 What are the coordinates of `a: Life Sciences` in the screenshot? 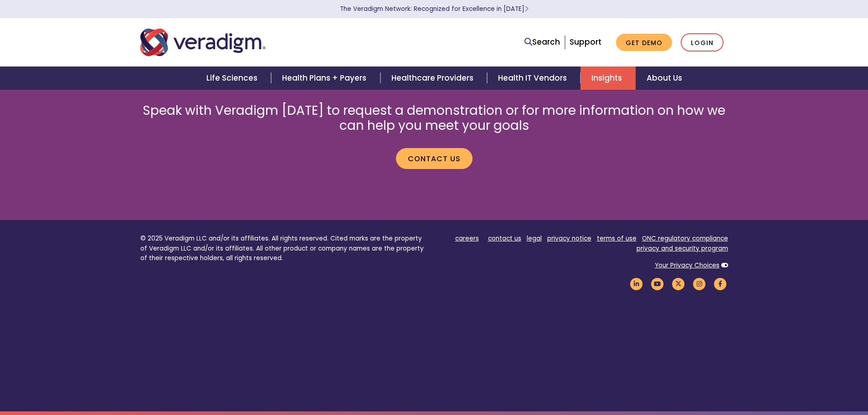 It's located at (233, 78).